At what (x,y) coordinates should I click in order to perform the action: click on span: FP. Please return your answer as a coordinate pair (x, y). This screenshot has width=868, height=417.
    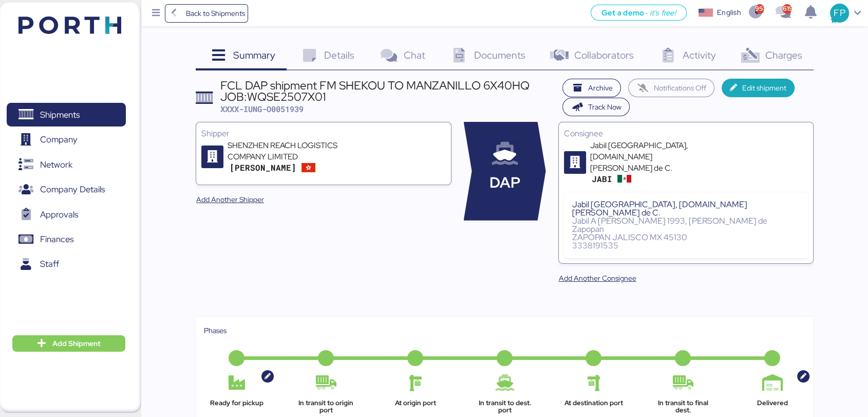
    Looking at the image, I should click on (839, 13).